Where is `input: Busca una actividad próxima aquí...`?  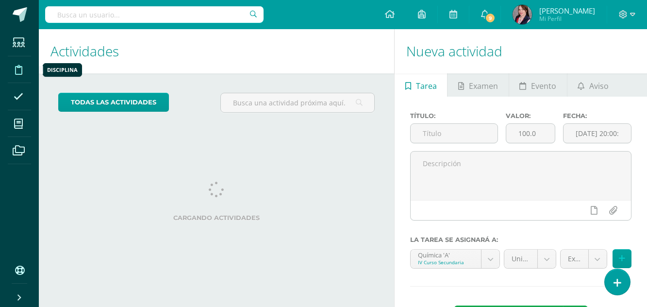
input: Busca una actividad próxima aquí... is located at coordinates (297, 102).